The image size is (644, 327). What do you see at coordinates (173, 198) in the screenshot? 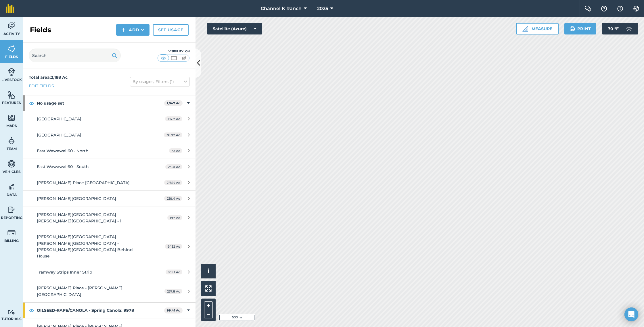
I see `span: 239.4 Ac` at bounding box center [173, 198].